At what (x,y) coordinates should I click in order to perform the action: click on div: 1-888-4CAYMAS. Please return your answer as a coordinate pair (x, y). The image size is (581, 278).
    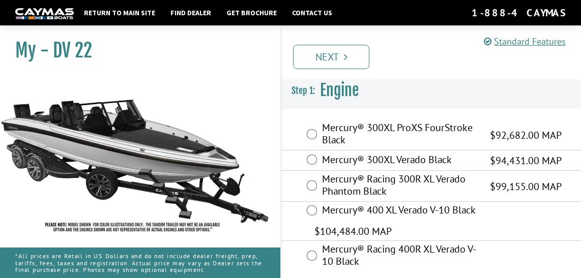
    Looking at the image, I should click on (519, 13).